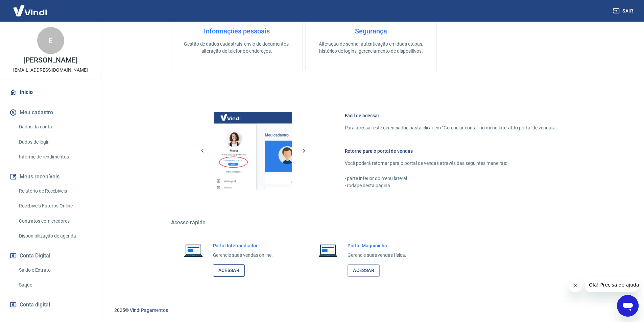 The width and height of the screenshot is (644, 322). What do you see at coordinates (371, 31) in the screenshot?
I see `h4: Segurança` at bounding box center [371, 31].